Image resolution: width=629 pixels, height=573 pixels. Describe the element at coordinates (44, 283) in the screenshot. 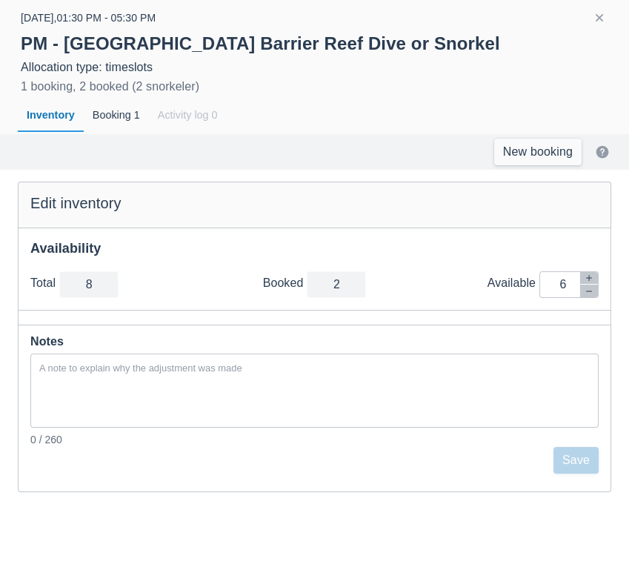

I see `div: Total` at that location.